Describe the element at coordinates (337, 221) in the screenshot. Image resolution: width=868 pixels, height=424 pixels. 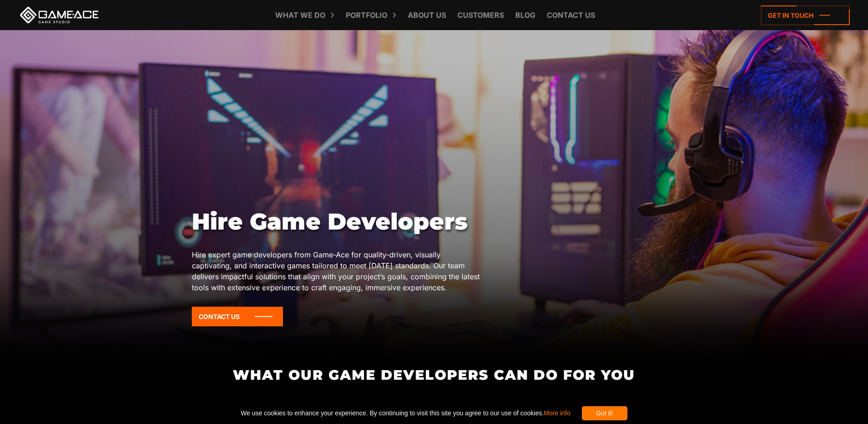
I see `h1: Hire Game Developers` at that location.